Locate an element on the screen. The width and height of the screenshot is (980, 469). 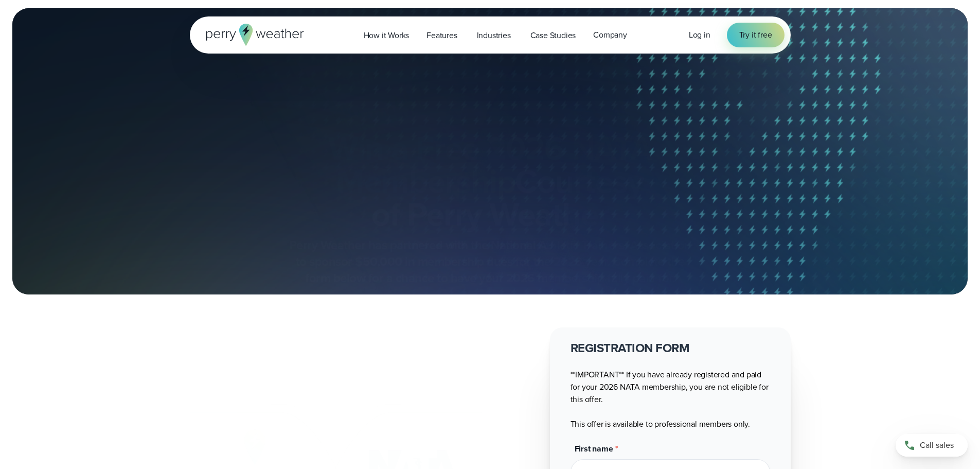
div: **IMPORTANT** If you have already registered and paid for your 2026 NATA membership, you are not ... is located at coordinates (670, 385).